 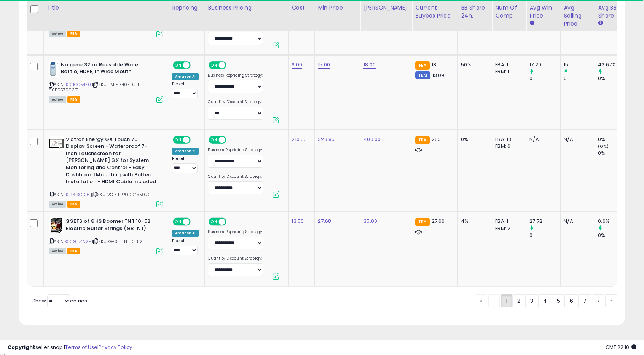 What do you see at coordinates (77, 194) in the screenshot?
I see `a: B0B613GD16` at bounding box center [77, 194].